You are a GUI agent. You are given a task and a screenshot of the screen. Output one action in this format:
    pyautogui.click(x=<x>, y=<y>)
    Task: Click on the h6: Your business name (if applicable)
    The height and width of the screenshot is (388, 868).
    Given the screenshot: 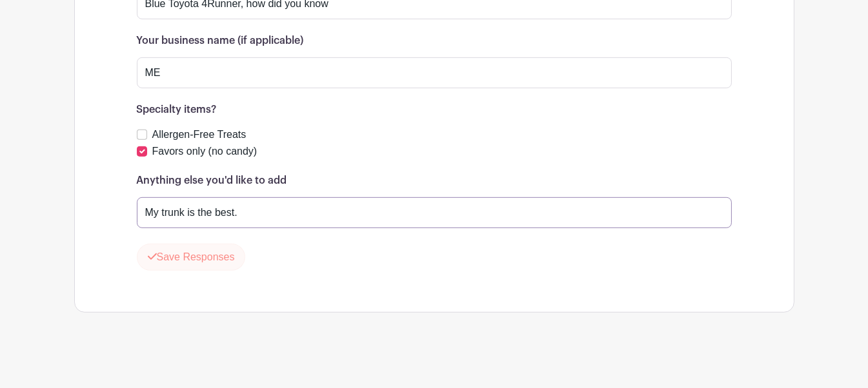 What is the action you would take?
    pyautogui.click(x=435, y=41)
    